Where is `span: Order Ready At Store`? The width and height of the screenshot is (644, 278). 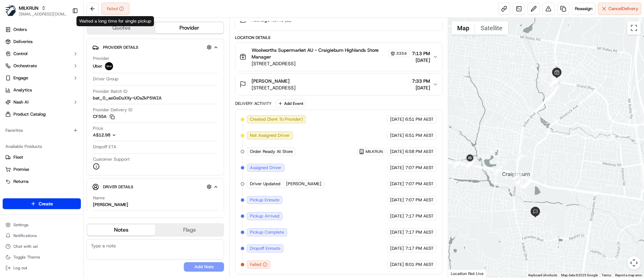
span: Order Ready At Store is located at coordinates (271, 151).